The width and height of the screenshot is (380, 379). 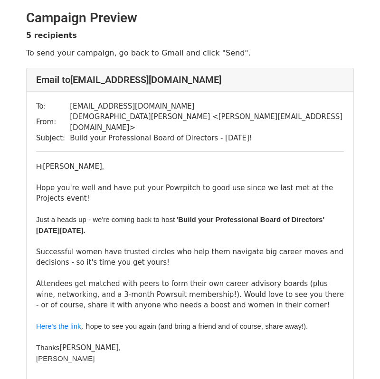 What do you see at coordinates (180, 225) in the screenshot?
I see `font: Just a heads up - we're coming back to host '` at bounding box center [180, 225].